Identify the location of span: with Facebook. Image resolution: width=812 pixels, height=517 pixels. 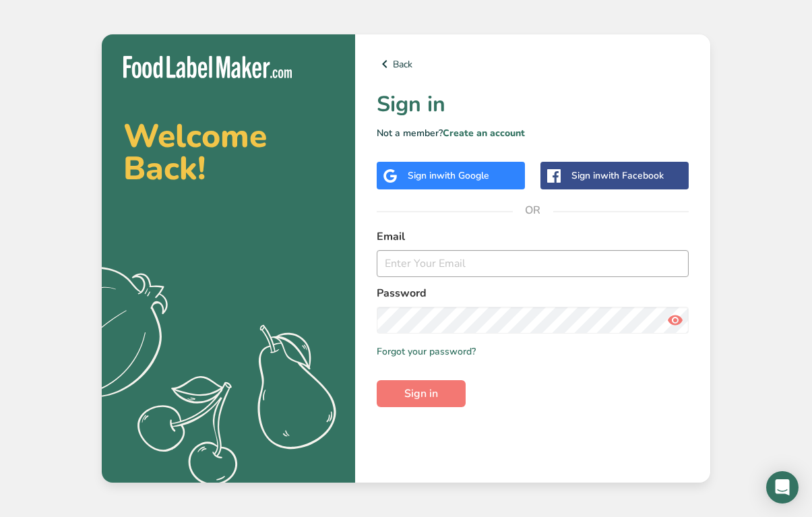
(632, 175).